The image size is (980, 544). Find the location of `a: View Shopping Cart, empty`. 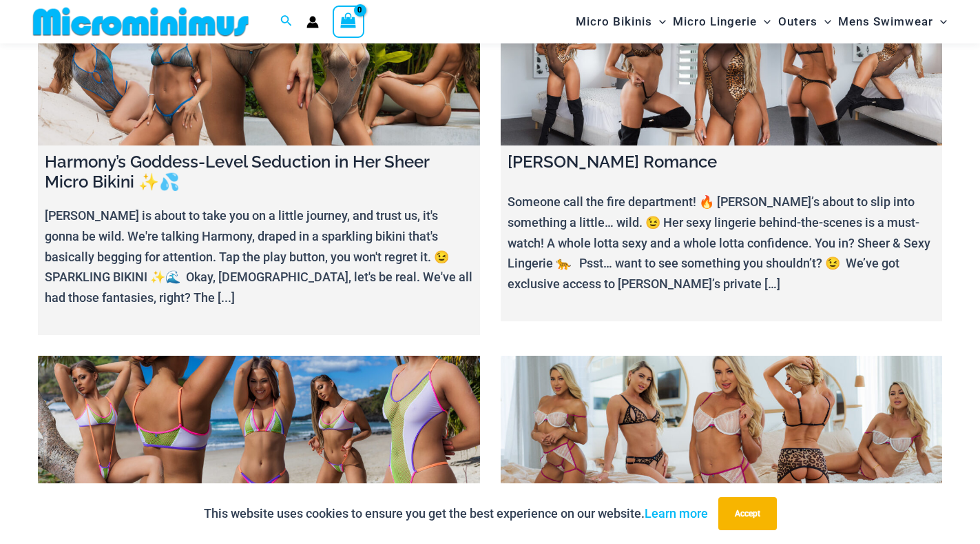

a: View Shopping Cart, empty is located at coordinates (348, 22).